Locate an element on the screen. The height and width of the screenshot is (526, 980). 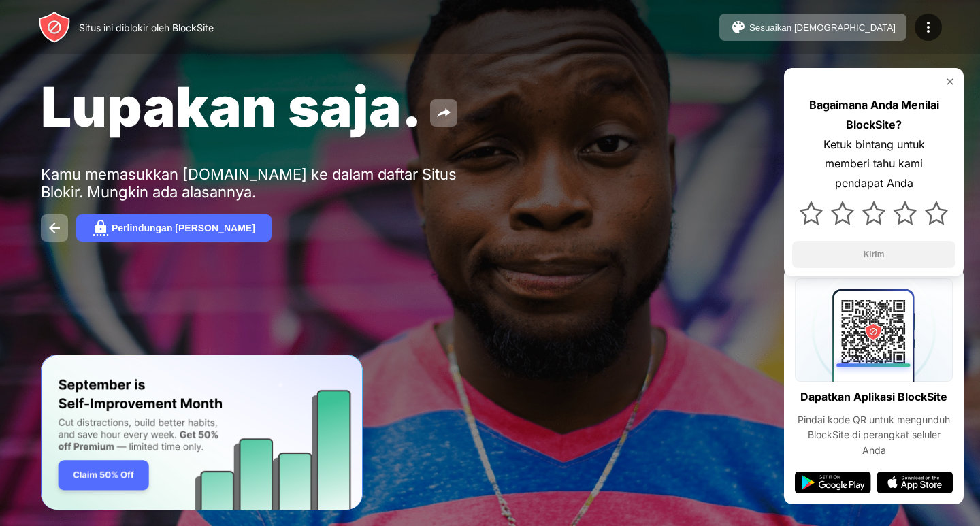
img: app-store.svg is located at coordinates (915, 482).